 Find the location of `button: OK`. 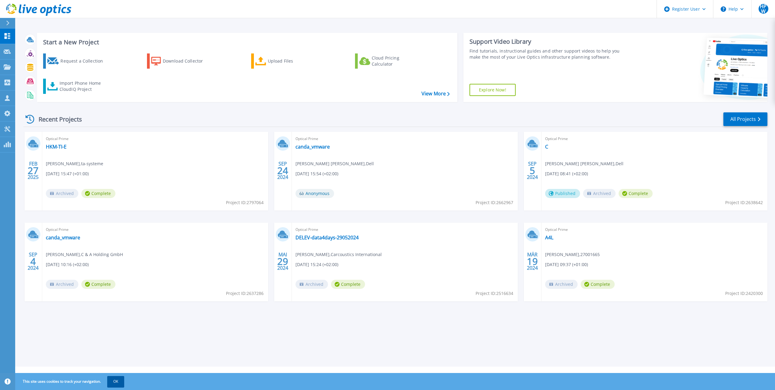

button: OK is located at coordinates (116, 382).